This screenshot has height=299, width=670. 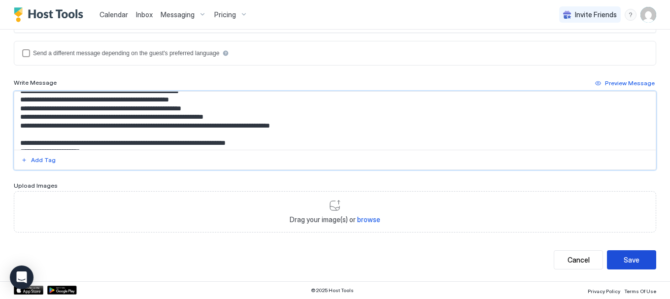 What do you see at coordinates (631, 260) in the screenshot?
I see `div: Save` at bounding box center [631, 260].